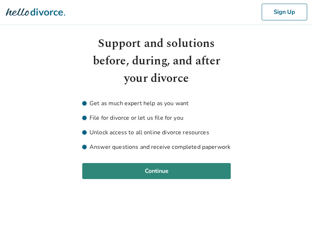 The image size is (313, 246). Describe the element at coordinates (156, 147) in the screenshot. I see `li: Answer questions and receive completed paperwork` at that location.